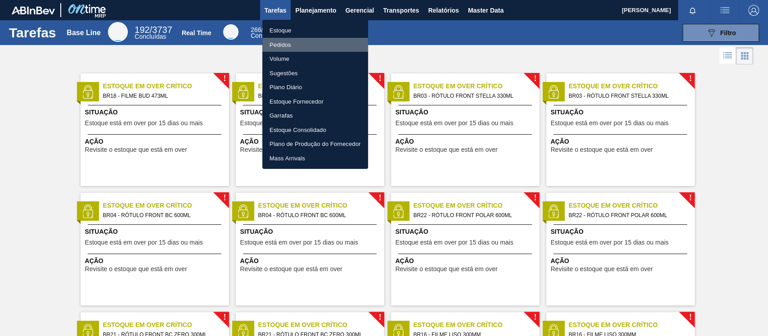  I want to click on a: Sugestões, so click(315, 73).